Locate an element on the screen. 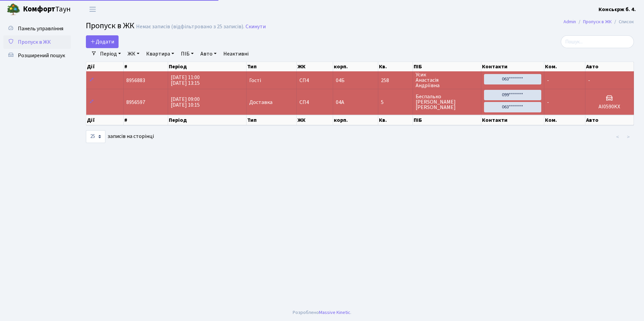 The image size is (644, 321). label: записів на сторінці is located at coordinates (120, 137).